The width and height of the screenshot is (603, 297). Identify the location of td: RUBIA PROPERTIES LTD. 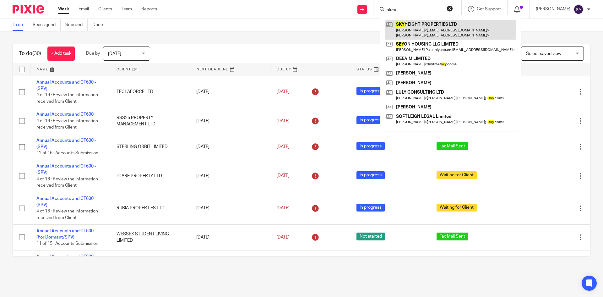
(150, 208).